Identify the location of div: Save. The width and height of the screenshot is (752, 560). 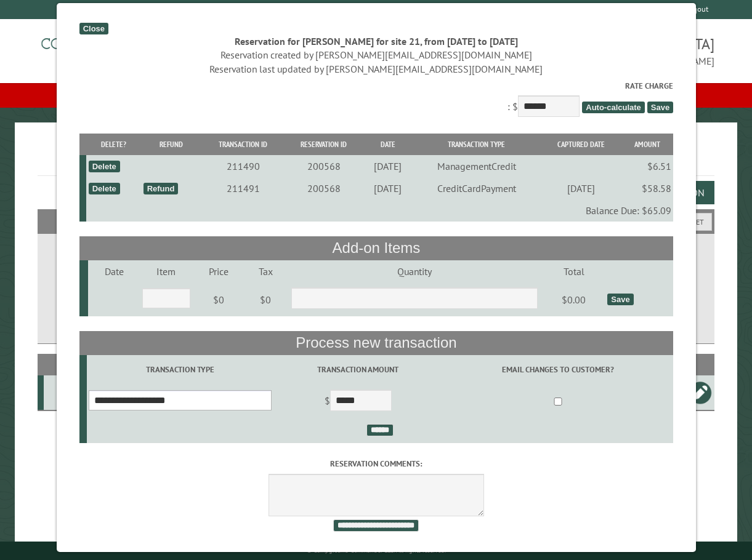
(620, 299).